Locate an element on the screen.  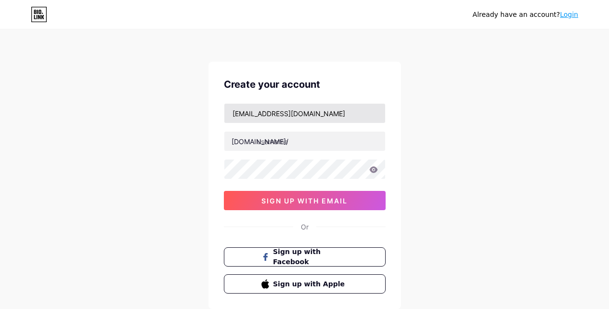
a: Sign up with Apple is located at coordinates (305, 284).